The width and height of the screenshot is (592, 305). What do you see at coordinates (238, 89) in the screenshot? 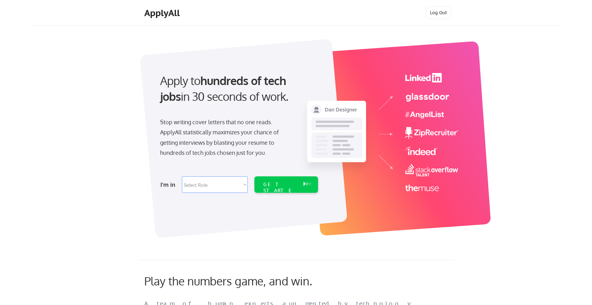
I see `div: Apply to in 30 seconds of work.` at bounding box center [238, 89].